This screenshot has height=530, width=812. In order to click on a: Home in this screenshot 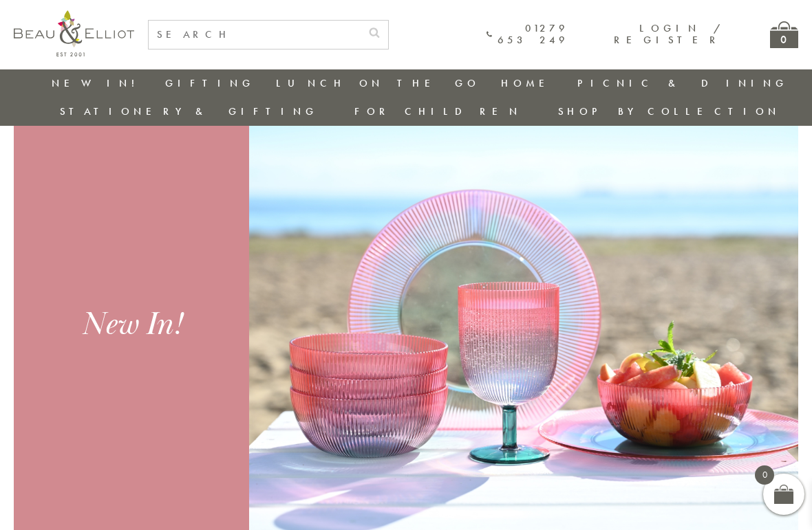, I will do `click(528, 83)`.